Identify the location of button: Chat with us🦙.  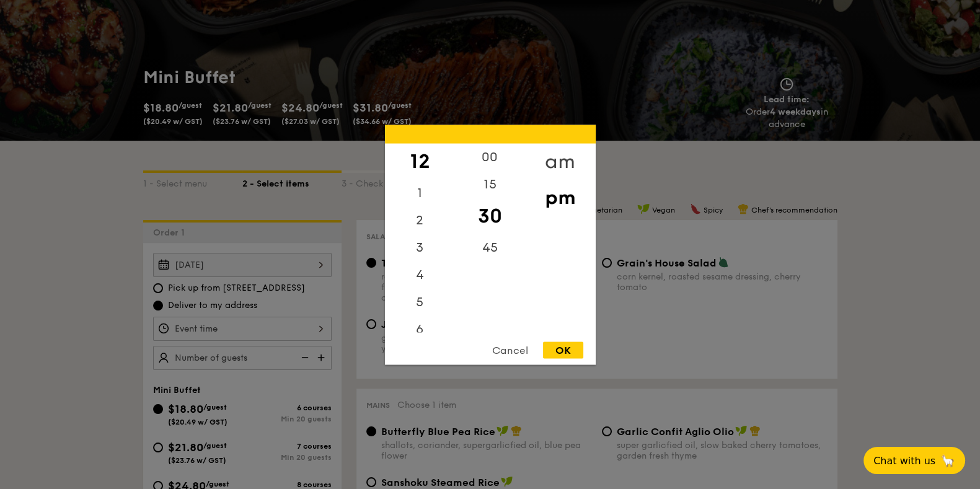
(914, 461).